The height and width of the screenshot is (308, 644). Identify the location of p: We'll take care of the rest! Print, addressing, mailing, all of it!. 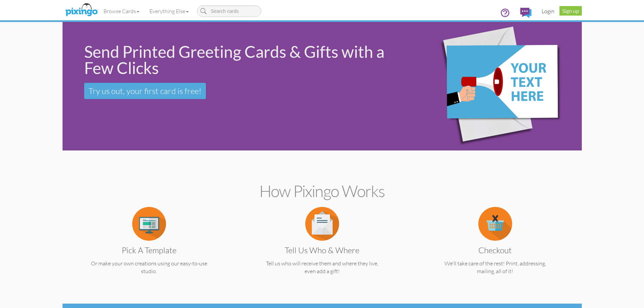
(495, 267).